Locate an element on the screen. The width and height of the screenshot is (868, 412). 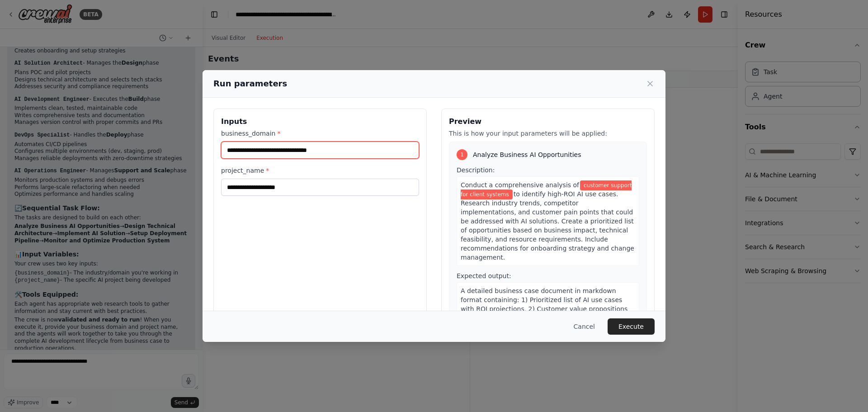
p: This is how your input parameters will be applied: is located at coordinates (548, 133).